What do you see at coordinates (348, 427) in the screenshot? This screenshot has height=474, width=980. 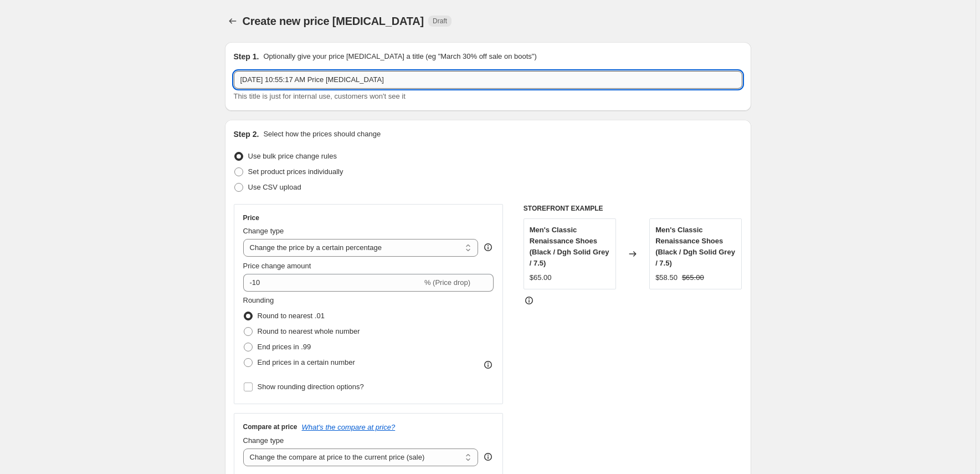 I see `i: What's the compare at price?` at bounding box center [348, 427].